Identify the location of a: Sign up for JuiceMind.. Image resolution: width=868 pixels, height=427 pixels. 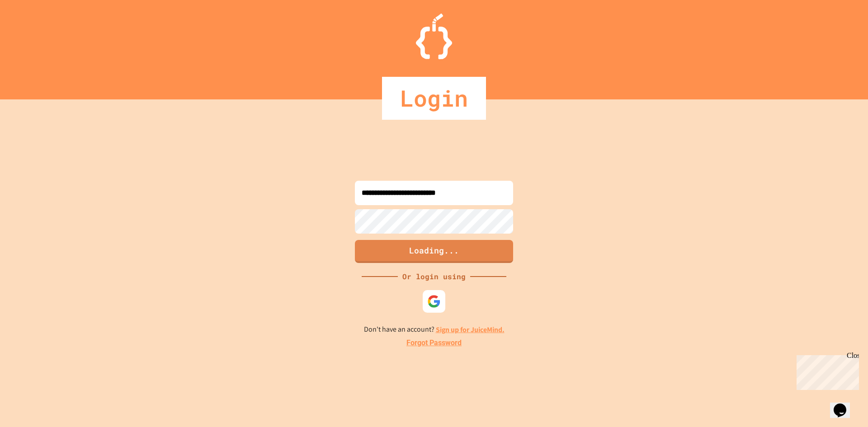
(470, 329).